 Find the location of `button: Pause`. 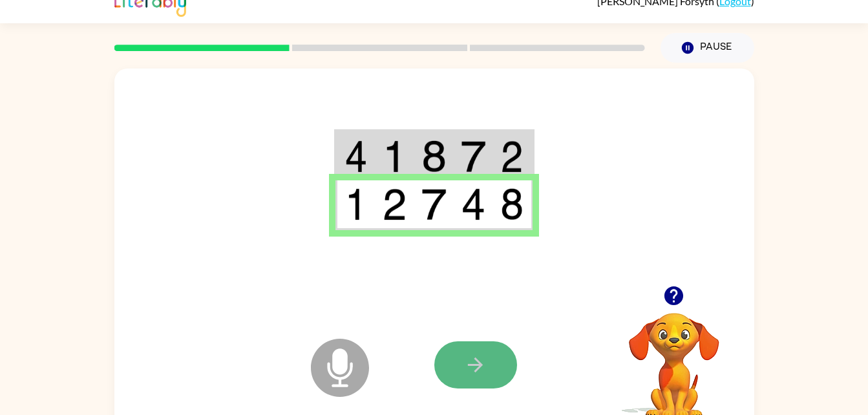

button: Pause is located at coordinates (707, 48).